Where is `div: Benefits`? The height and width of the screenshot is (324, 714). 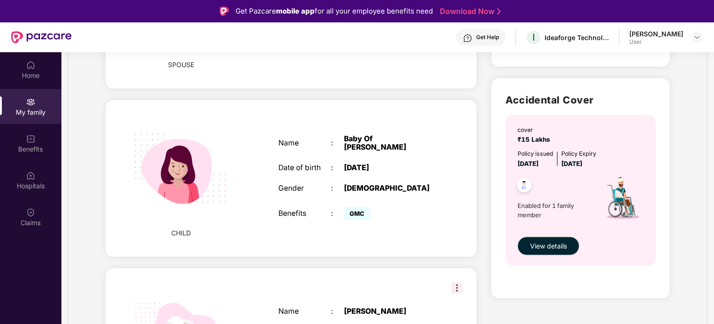 div: Benefits is located at coordinates (304, 213).